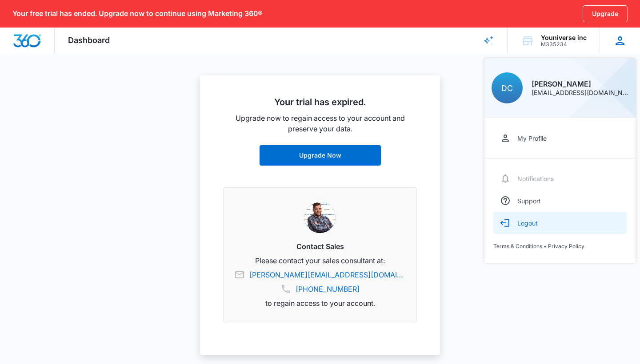  Describe the element at coordinates (529, 201) in the screenshot. I see `div: Support` at that location.